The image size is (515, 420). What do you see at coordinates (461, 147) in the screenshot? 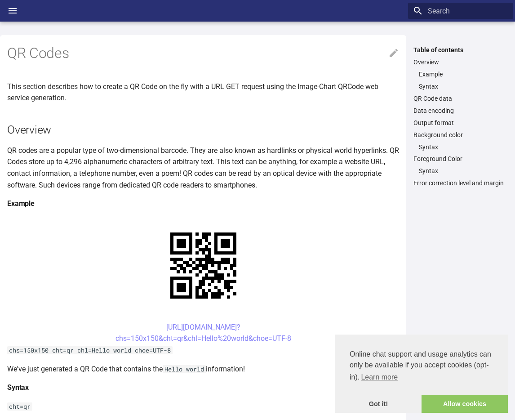
I see `nav: Background color` at bounding box center [461, 147].